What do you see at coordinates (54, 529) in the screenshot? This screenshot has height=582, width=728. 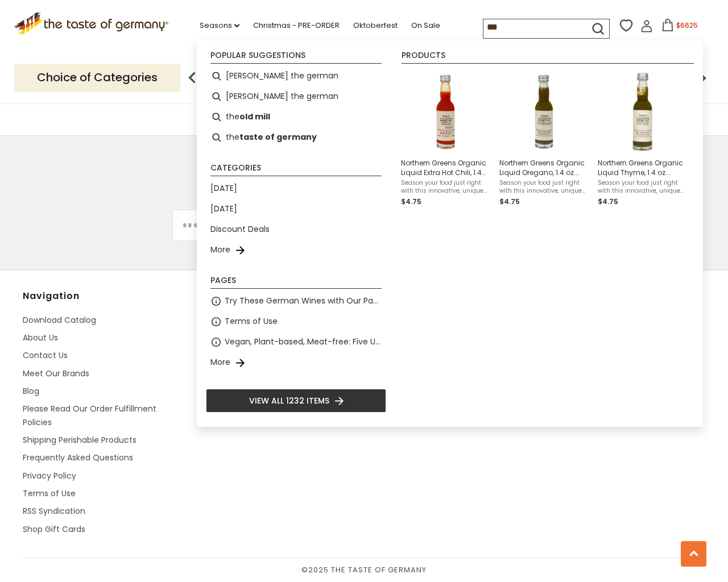 I see `a: Shop Gift Cards` at bounding box center [54, 529].